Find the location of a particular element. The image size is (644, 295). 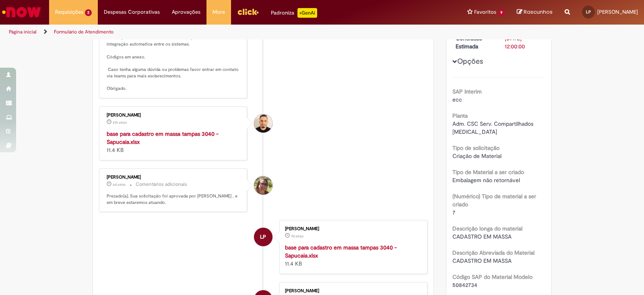

time: 24/09/2025 14:49:29 is located at coordinates (297, 236).